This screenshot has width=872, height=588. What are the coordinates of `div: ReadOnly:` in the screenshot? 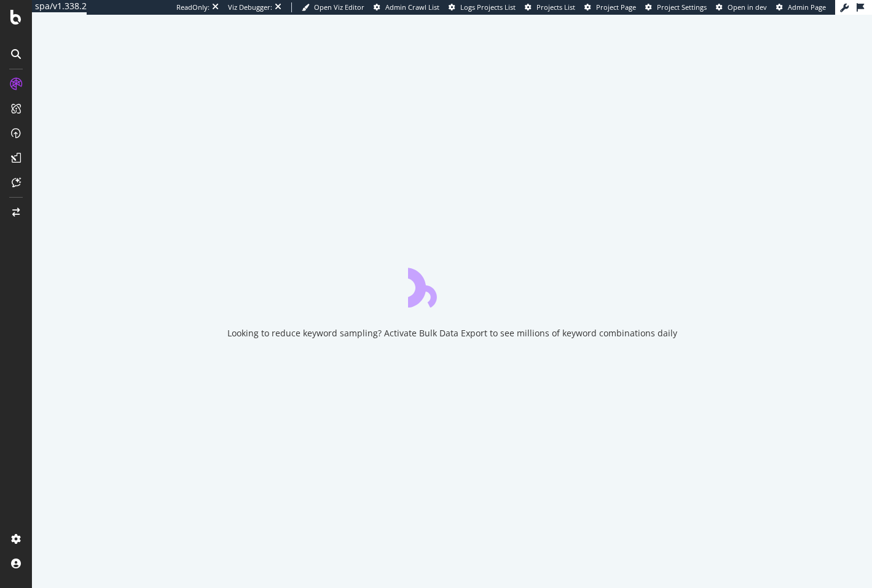 It's located at (193, 7).